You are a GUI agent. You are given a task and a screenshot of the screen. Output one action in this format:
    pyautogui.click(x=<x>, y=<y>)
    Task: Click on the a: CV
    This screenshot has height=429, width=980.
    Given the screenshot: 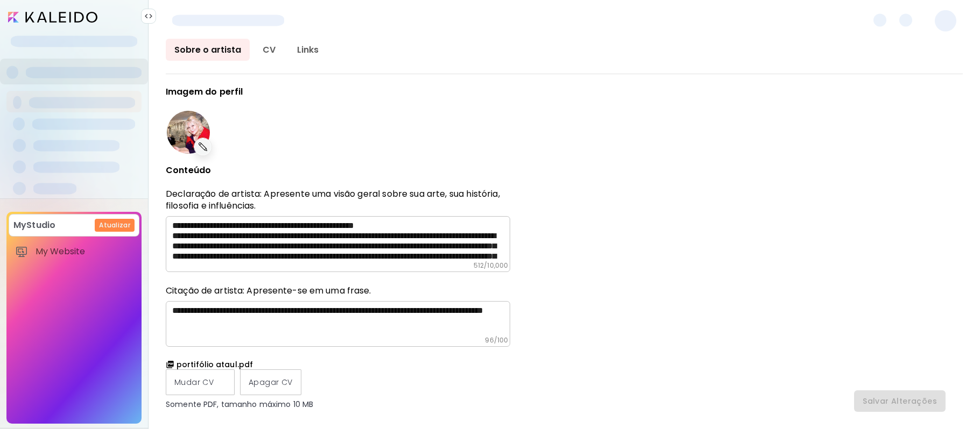 What is the action you would take?
    pyautogui.click(x=269, y=49)
    